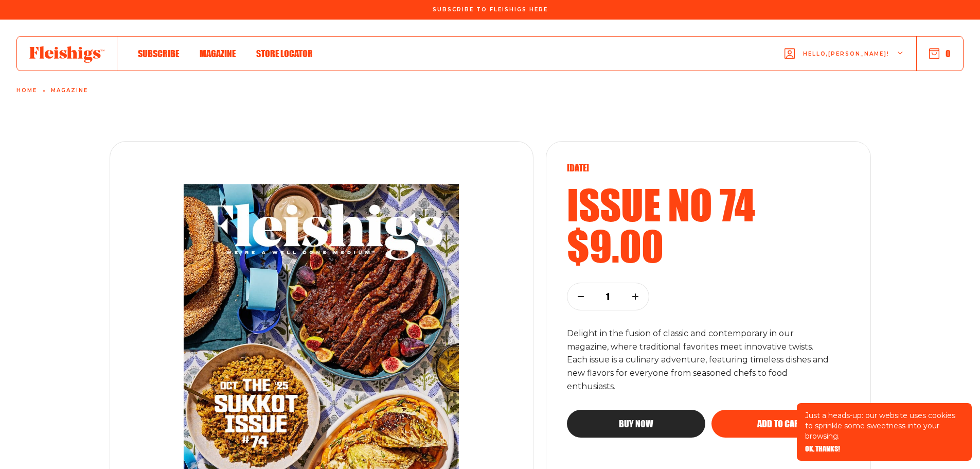  What do you see at coordinates (939, 53) in the screenshot?
I see `button: 0` at bounding box center [939, 53].